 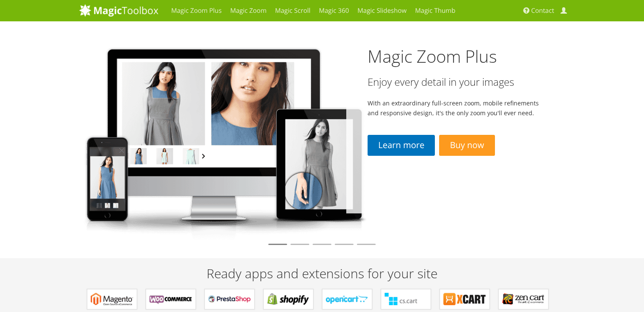 What do you see at coordinates (347, 299) in the screenshot?
I see `b: Modules for OpenCart` at bounding box center [347, 299].